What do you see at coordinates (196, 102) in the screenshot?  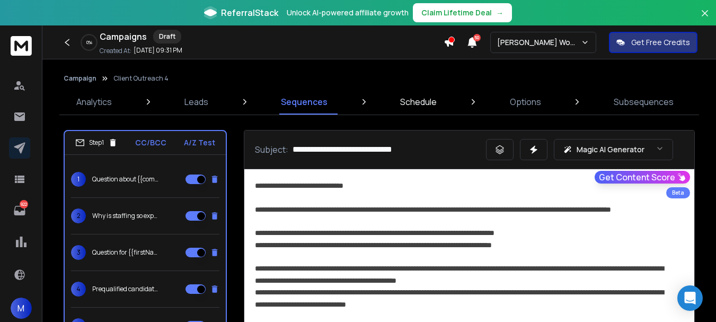 I see `a: Leads` at bounding box center [196, 102].